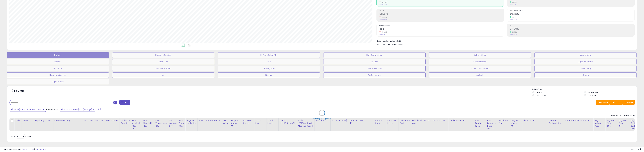  What do you see at coordinates (58, 62) in the screenshot?
I see `button: In Stock` at bounding box center [58, 62].